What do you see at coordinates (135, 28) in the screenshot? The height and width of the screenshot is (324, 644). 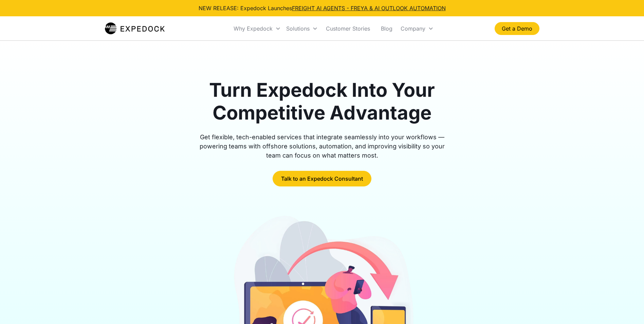 I see `a: home` at bounding box center [135, 28].